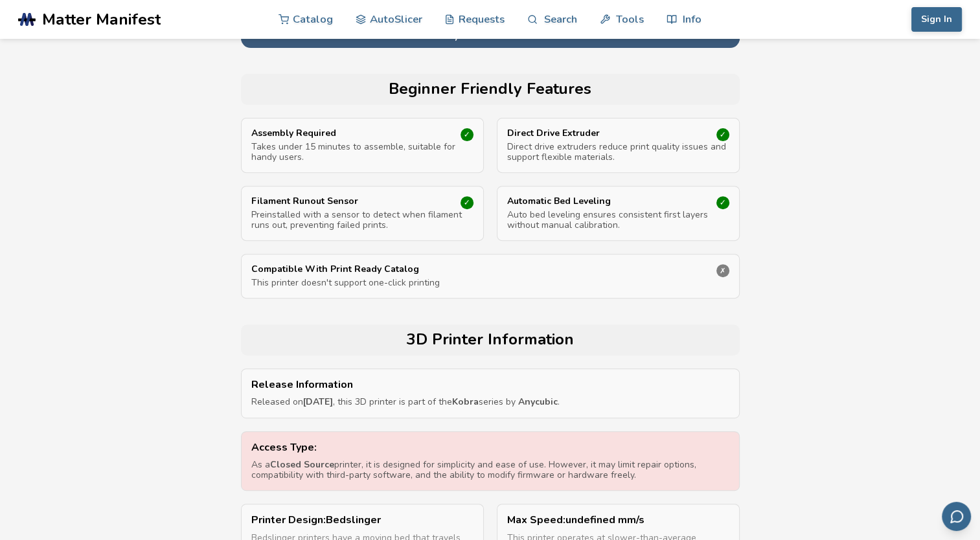 The height and width of the screenshot is (540, 980). I want to click on p: Max Speed : undefined mm/s, so click(618, 520).